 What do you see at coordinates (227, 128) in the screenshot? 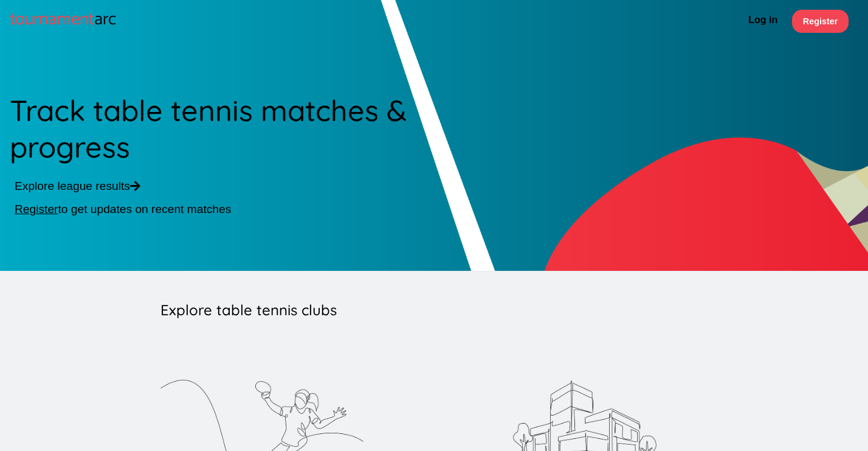
I see `h2: Track table tennis matches & progress` at bounding box center [227, 128].